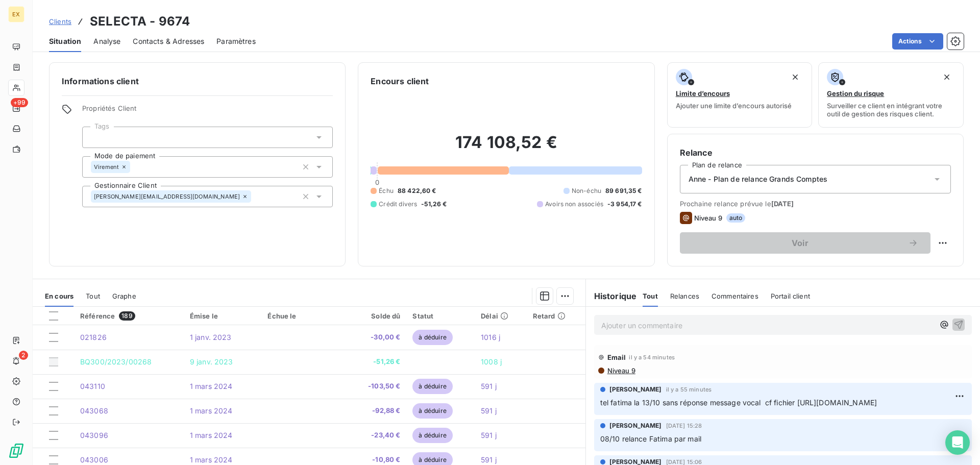  I want to click on span: +99, so click(19, 102).